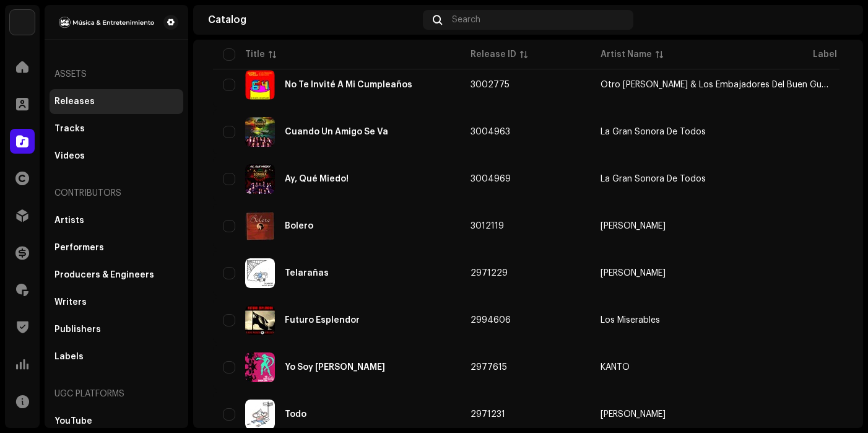 Image resolution: width=868 pixels, height=433 pixels. Describe the element at coordinates (104, 275) in the screenshot. I see `div: Producers & Engineers` at that location.